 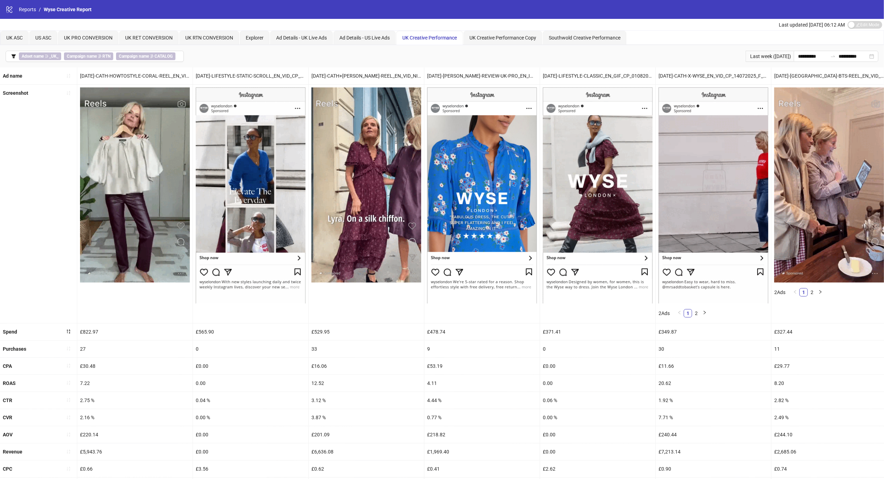 What do you see at coordinates (250, 195) in the screenshot?
I see `img: Screenshot 120229434603950055` at bounding box center [250, 195].